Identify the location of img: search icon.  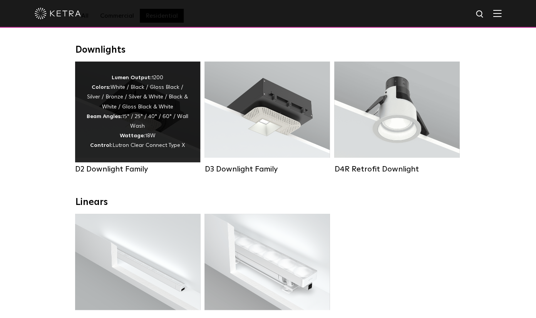
(480, 14).